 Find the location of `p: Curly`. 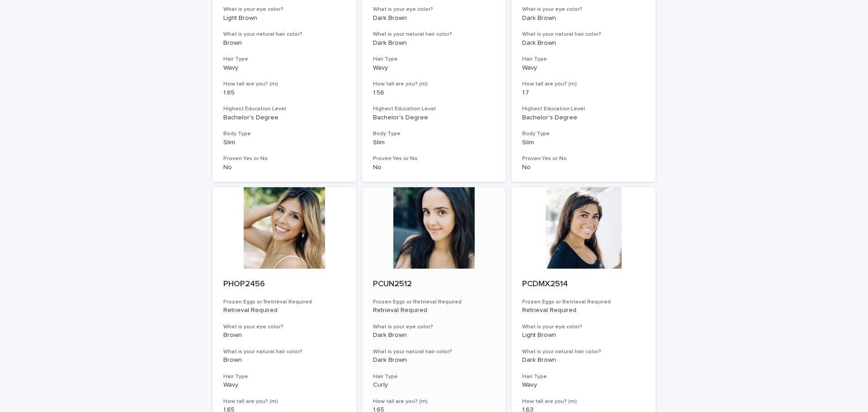

p: Curly is located at coordinates (434, 385).